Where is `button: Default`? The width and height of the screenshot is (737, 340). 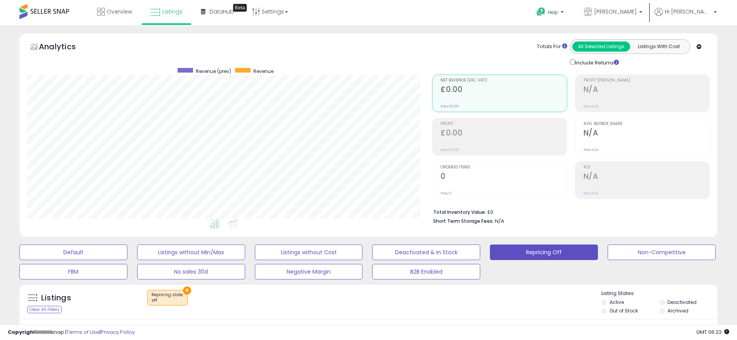 button: Default is located at coordinates (73, 252).